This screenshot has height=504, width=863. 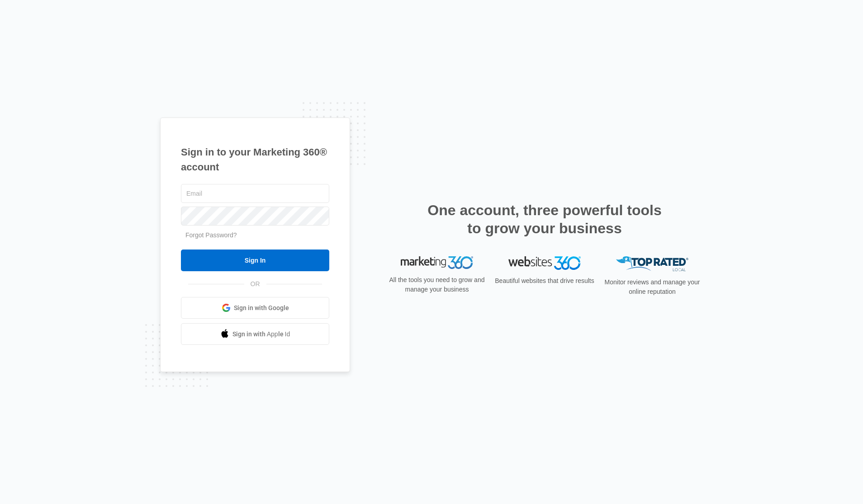 I want to click on p: Beautiful websites that drive results, so click(x=544, y=281).